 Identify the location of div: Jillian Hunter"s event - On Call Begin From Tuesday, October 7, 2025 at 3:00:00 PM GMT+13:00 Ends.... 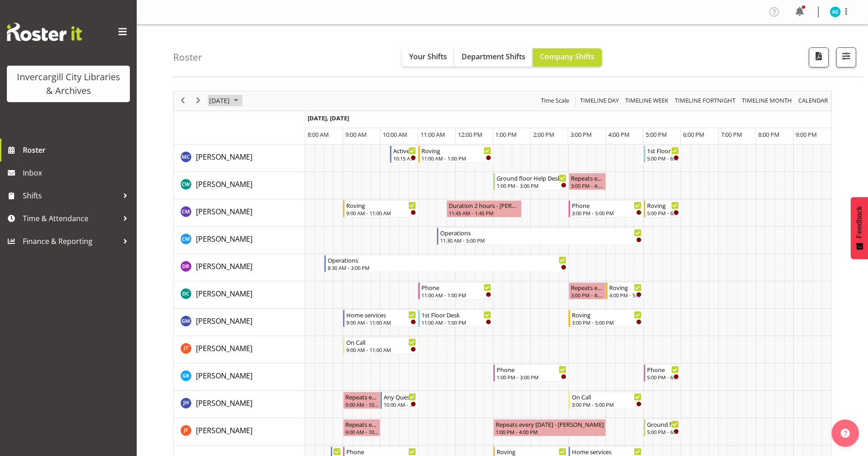
(606, 400).